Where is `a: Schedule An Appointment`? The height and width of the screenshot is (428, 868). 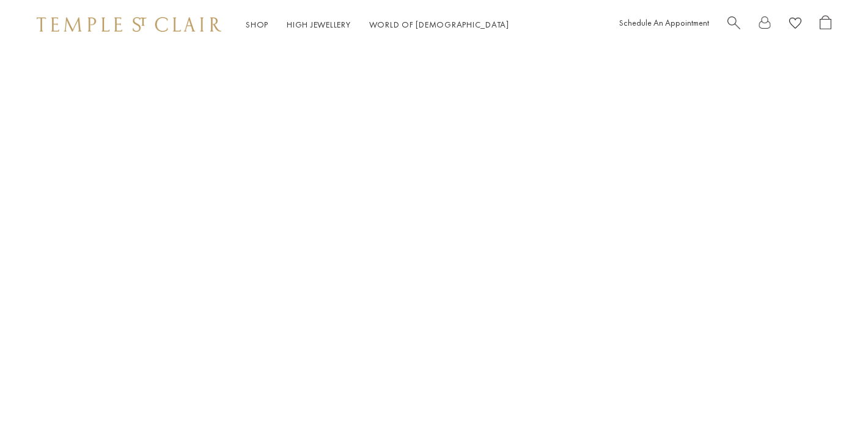 a: Schedule An Appointment is located at coordinates (664, 22).